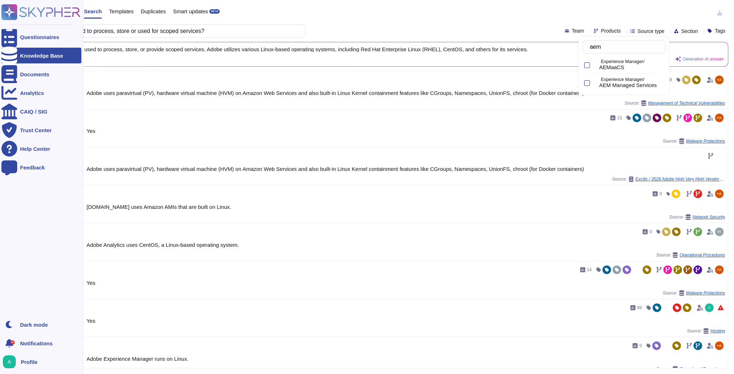  What do you see at coordinates (32, 167) in the screenshot?
I see `div: Feedback` at bounding box center [32, 167].